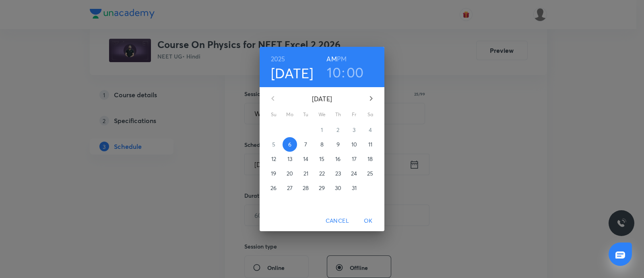 The height and width of the screenshot is (278, 644). What do you see at coordinates (370, 159) in the screenshot?
I see `p: 18` at bounding box center [370, 159].